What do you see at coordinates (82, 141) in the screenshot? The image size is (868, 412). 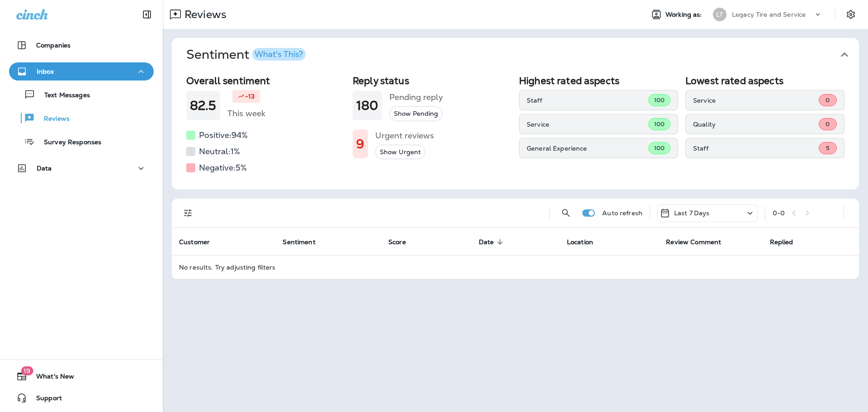 I see `button: Survey Responses` at bounding box center [82, 141].